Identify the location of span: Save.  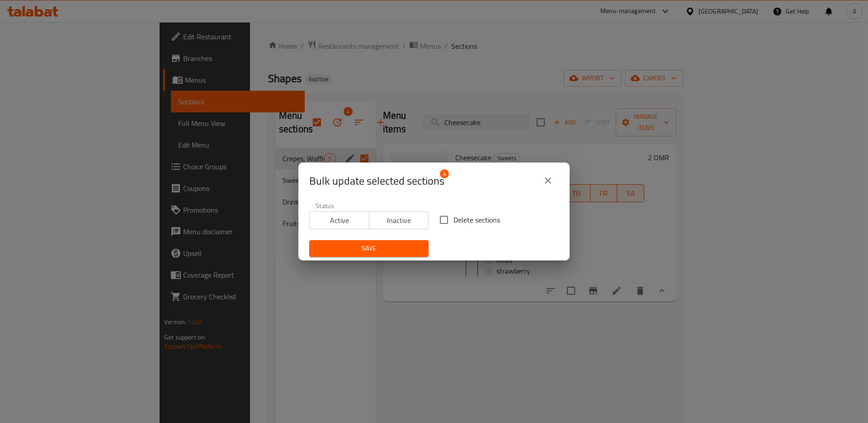
(369, 249).